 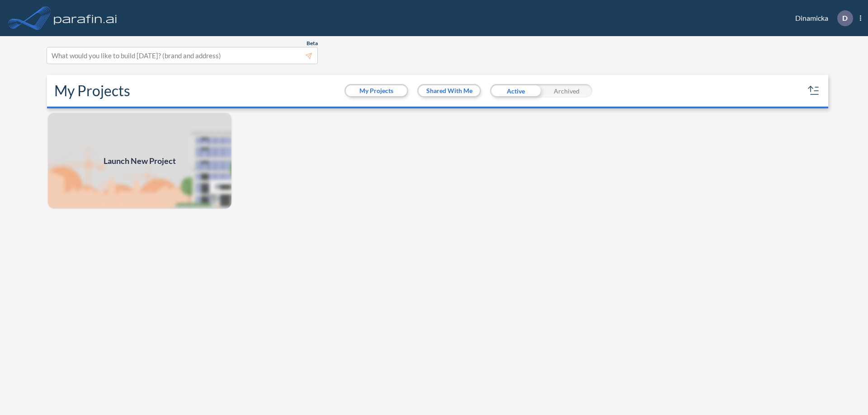 I want to click on span: Launch New Project, so click(x=140, y=161).